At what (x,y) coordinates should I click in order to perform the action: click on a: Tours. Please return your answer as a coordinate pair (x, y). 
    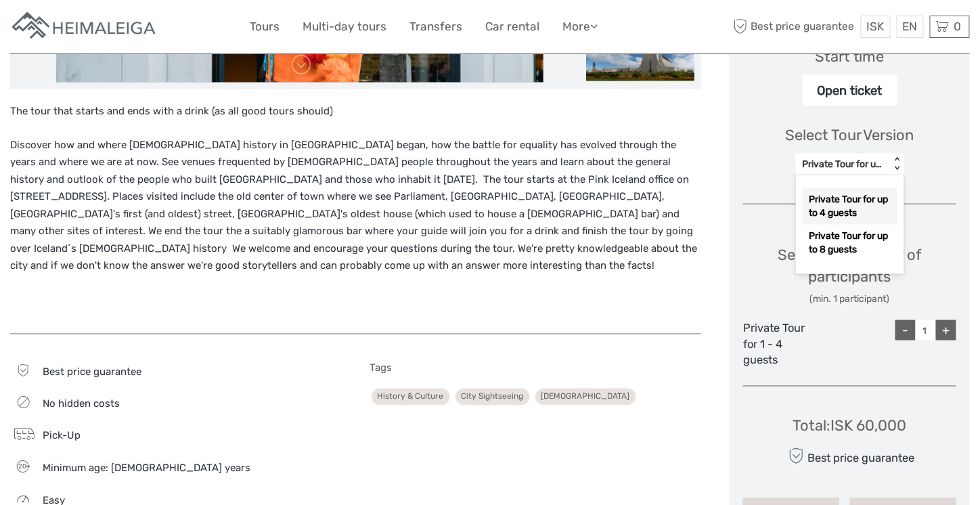
    Looking at the image, I should click on (265, 26).